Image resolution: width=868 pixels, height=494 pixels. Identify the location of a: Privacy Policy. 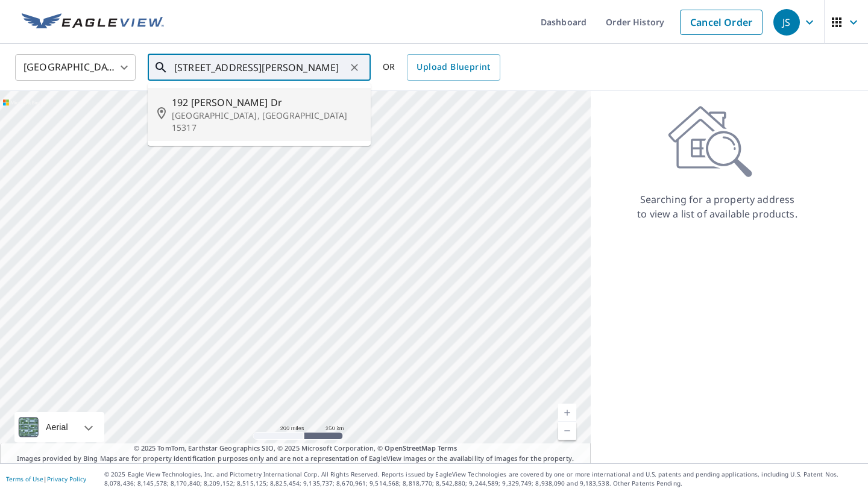
(66, 479).